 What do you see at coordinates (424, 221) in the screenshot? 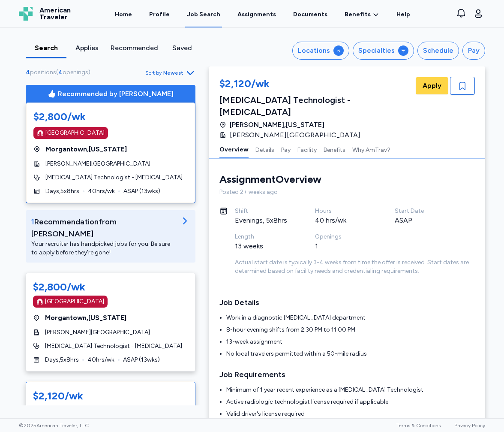
I see `div: ASAP` at bounding box center [424, 221].